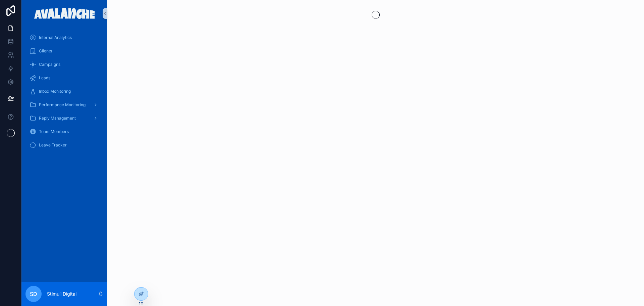 This screenshot has width=644, height=306. I want to click on span: Campaigns, so click(50, 64).